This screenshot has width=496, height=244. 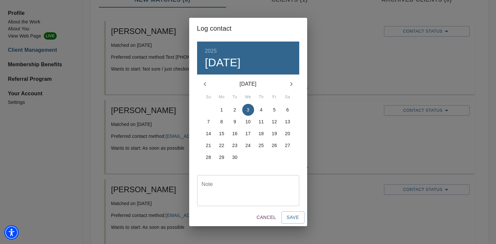 What do you see at coordinates (248, 133) in the screenshot?
I see `p: 17` at bounding box center [248, 133].